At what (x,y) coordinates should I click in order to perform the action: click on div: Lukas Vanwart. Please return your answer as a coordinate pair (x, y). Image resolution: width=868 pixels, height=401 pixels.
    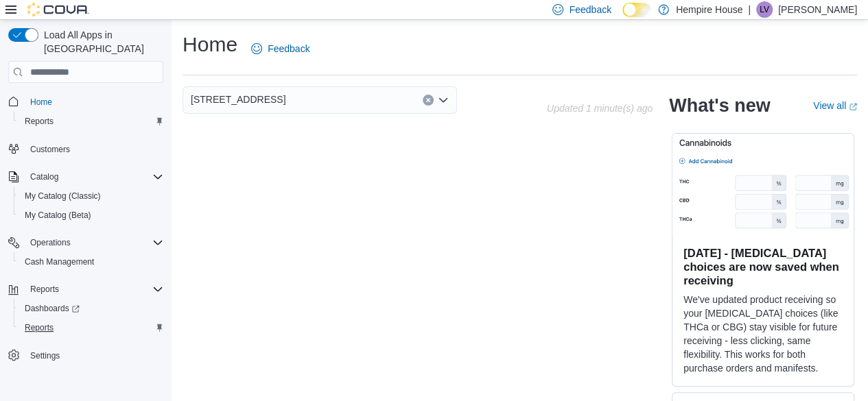
    Looking at the image, I should click on (765, 10).